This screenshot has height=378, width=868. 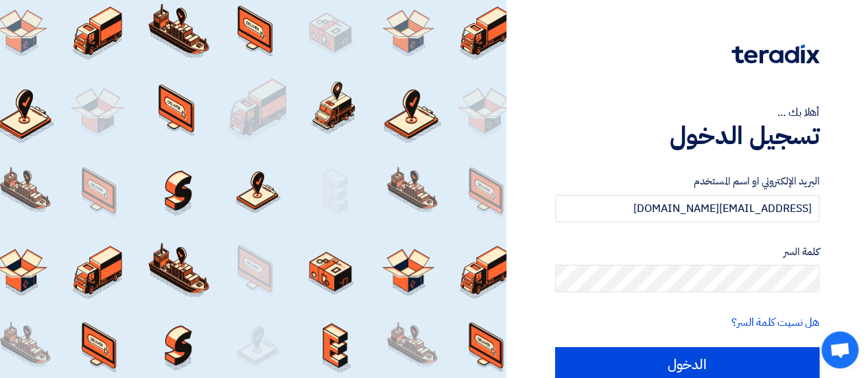 What do you see at coordinates (687, 112) in the screenshot?
I see `div: أهلا بك ...` at bounding box center [687, 112].